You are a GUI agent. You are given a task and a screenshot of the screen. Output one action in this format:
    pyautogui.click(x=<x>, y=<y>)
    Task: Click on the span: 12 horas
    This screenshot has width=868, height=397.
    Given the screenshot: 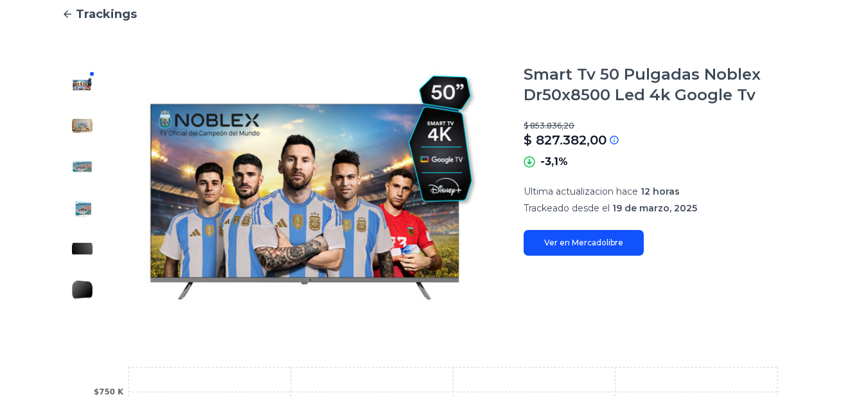 What is the action you would take?
    pyautogui.click(x=660, y=191)
    